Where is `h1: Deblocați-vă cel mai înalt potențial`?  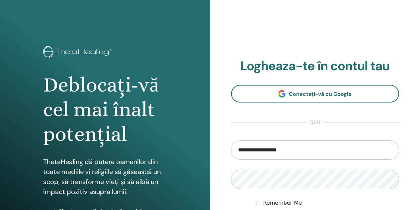 h1: Deblocați-vă cel mai înalt potențial is located at coordinates (105, 109).